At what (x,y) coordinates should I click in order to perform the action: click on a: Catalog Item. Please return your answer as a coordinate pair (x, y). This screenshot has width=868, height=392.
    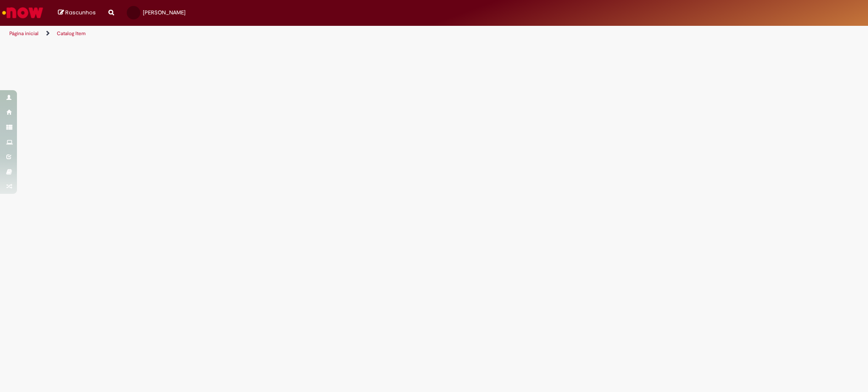
    Looking at the image, I should click on (71, 33).